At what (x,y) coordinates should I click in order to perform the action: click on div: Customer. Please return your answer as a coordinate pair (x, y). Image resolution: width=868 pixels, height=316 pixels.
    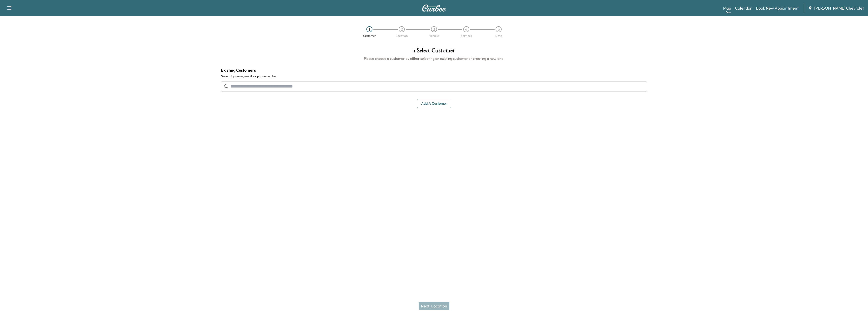
    Looking at the image, I should click on (369, 36).